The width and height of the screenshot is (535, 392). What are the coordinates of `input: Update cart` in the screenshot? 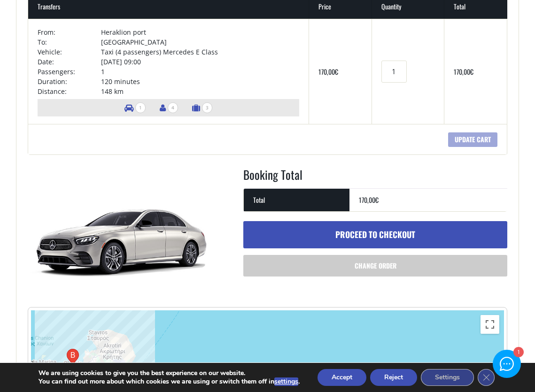 It's located at (472, 139).